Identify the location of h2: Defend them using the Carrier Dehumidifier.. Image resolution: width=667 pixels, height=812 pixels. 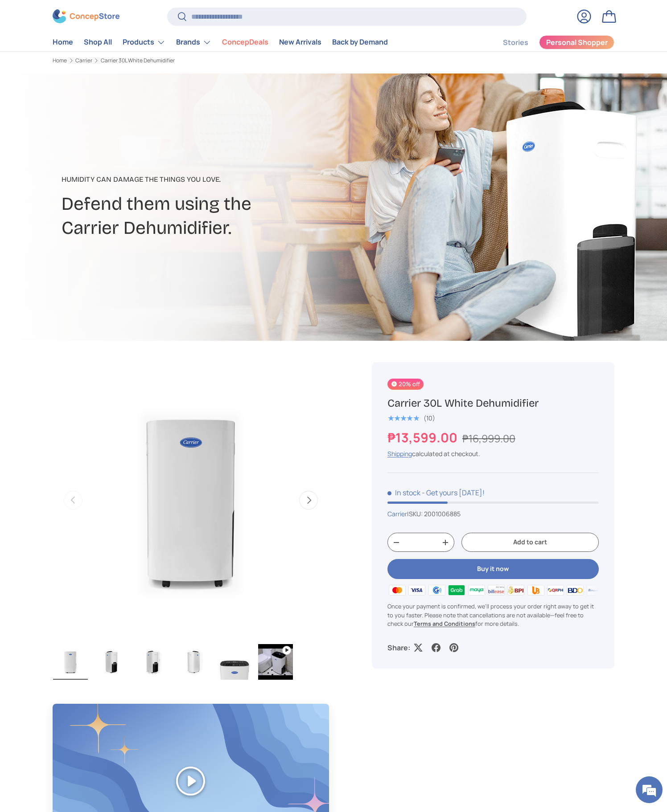
(233, 216).